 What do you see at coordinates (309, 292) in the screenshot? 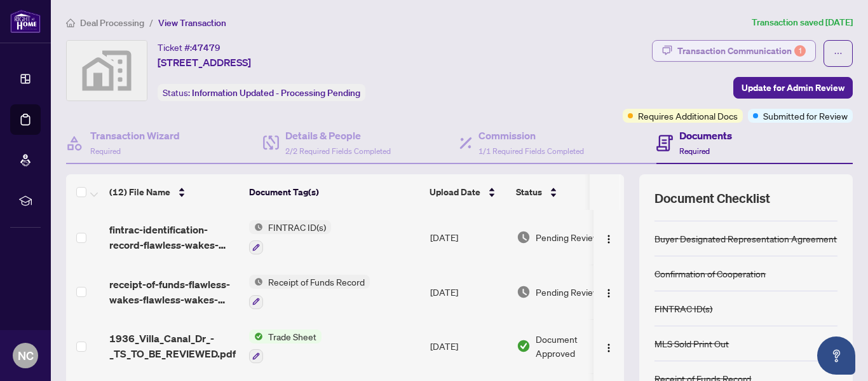
I see `button: Status IconReceipt of Funds Record` at bounding box center [309, 292].